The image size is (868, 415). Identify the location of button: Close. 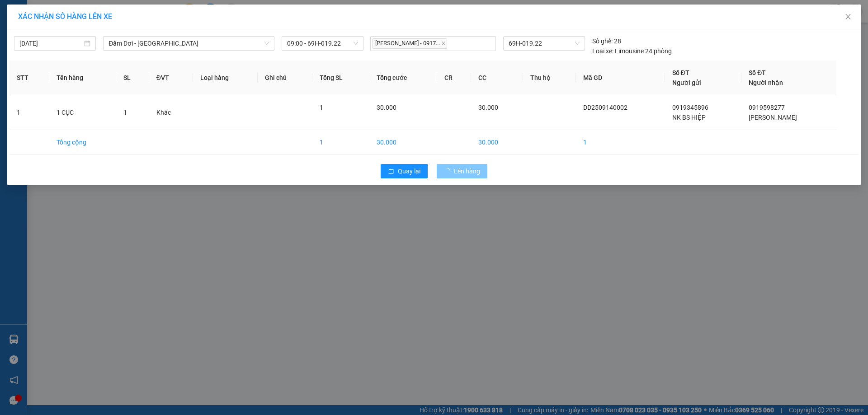
(849, 17).